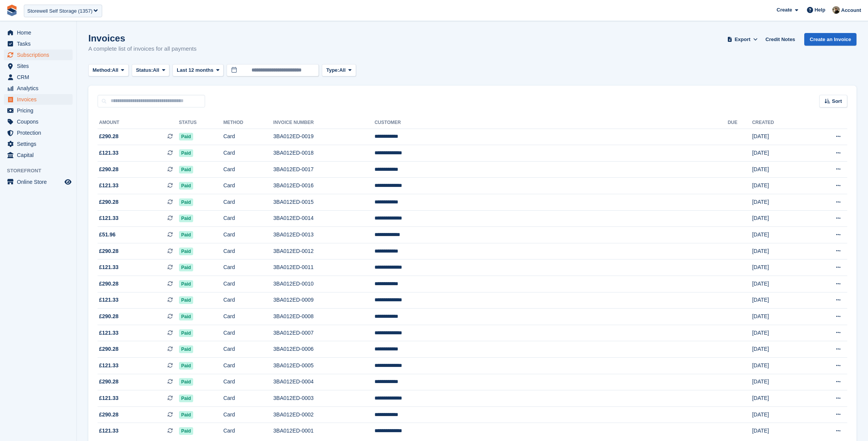 The width and height of the screenshot is (868, 441). I want to click on td: 3BA012ED-0012, so click(324, 251).